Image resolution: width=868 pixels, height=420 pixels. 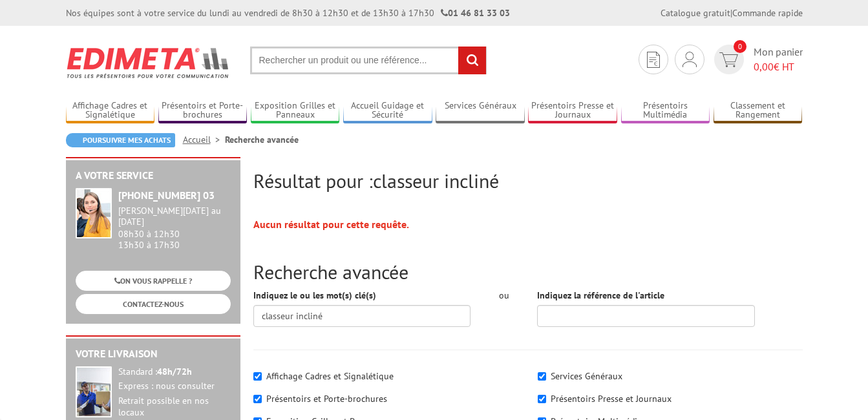 I want to click on a: Accueil Guidage et Sécurité, so click(x=388, y=111).